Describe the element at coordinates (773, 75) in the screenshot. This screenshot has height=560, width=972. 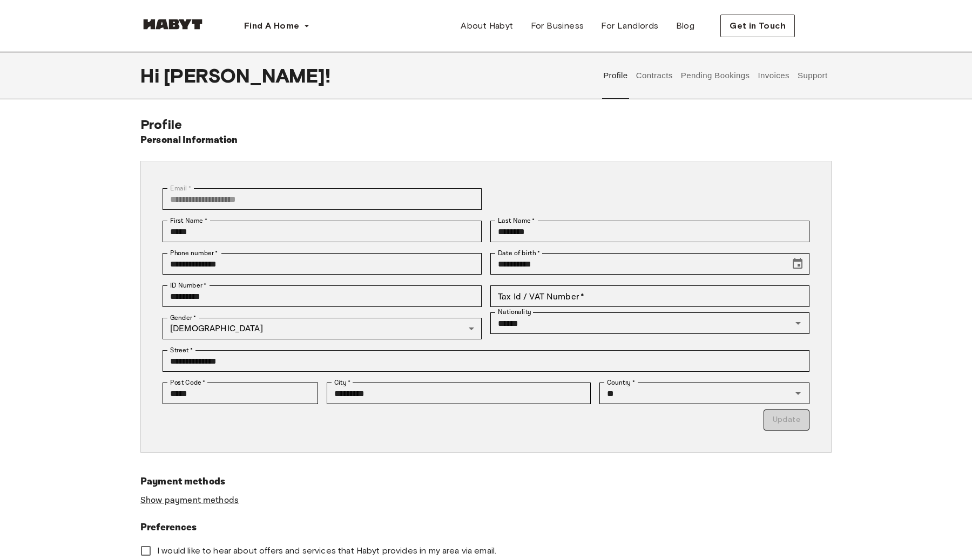
I see `button: Invoices` at that location.